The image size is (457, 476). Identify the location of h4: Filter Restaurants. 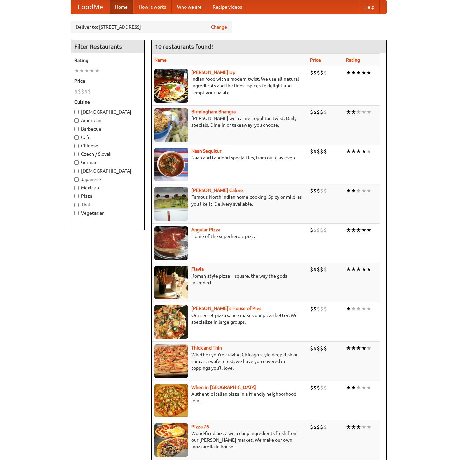
(107, 47).